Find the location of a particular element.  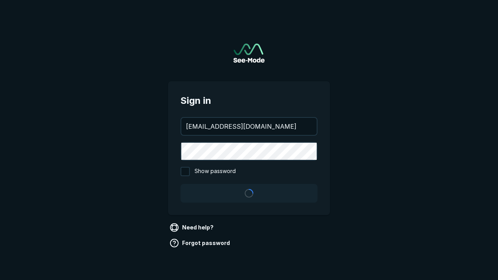

input: your@email.com is located at coordinates (249, 127).